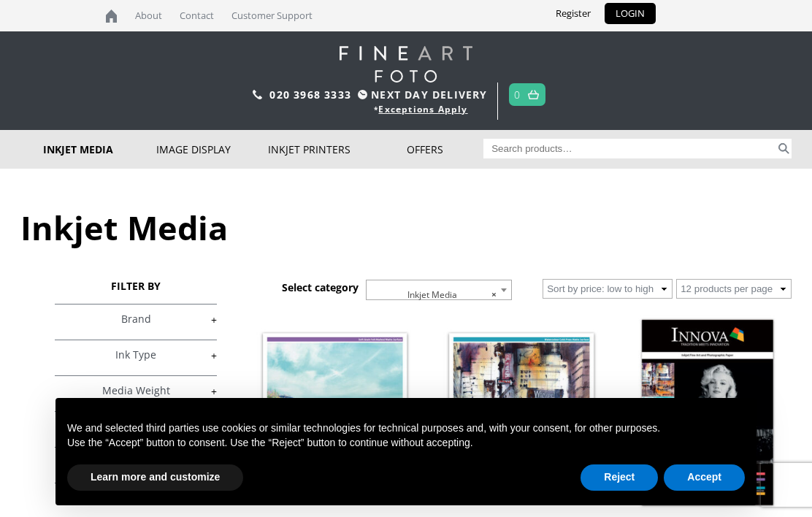 This screenshot has height=517, width=812. What do you see at coordinates (406, 443) in the screenshot?
I see `p: Use the “Accept” button to consent. Use the “Reject” button to continue without accepting.` at bounding box center [406, 443].